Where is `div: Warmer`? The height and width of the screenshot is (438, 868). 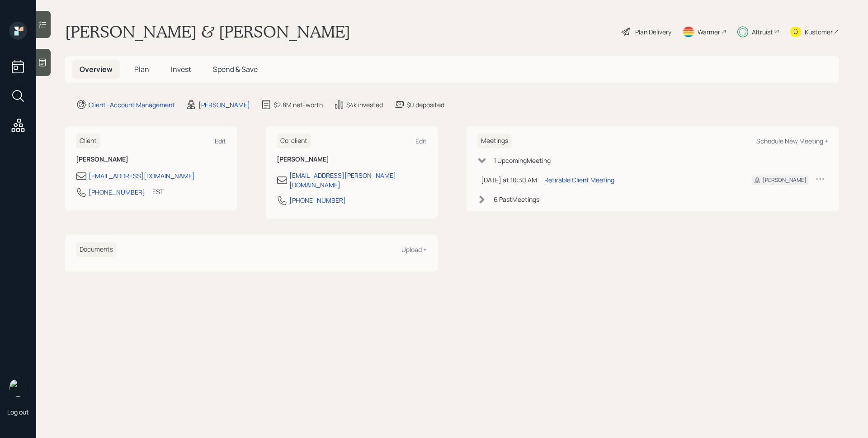
div: Warmer is located at coordinates (709, 32).